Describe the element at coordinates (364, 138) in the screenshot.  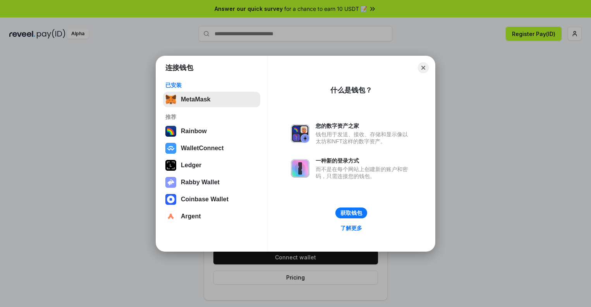
I see `div: 钱包用于发送、接收、存储和显示像以太坊和NFT这样的数字资产。` at that location.